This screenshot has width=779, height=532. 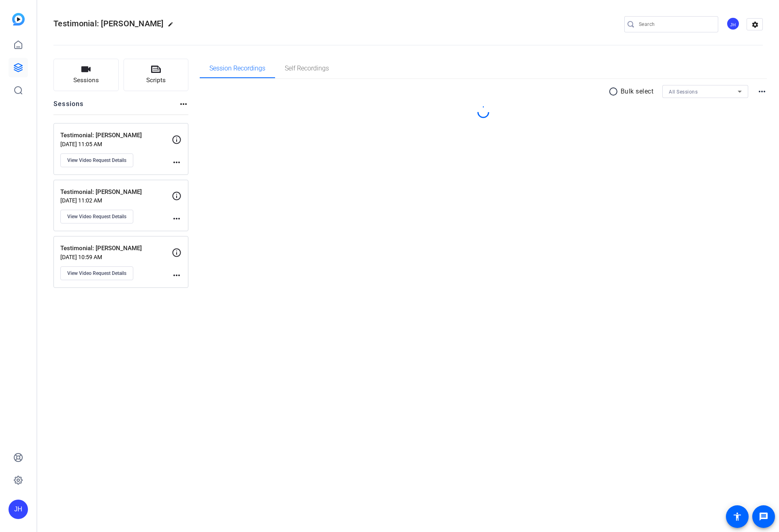 I want to click on span: Self Recordings, so click(x=307, y=69).